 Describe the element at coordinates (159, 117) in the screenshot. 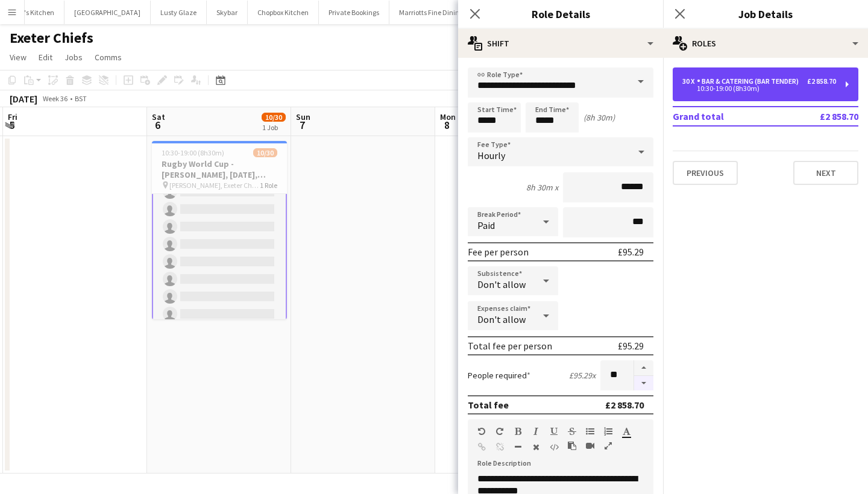

I see `span: Sat` at that location.